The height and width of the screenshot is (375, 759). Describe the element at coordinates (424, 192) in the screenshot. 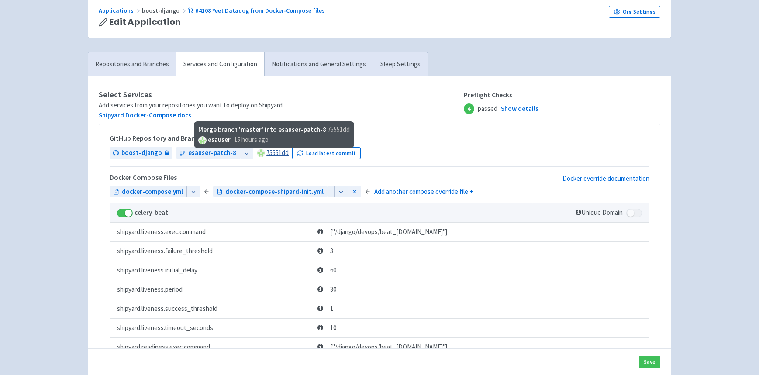

I see `a: Add another compose override file +` at that location.